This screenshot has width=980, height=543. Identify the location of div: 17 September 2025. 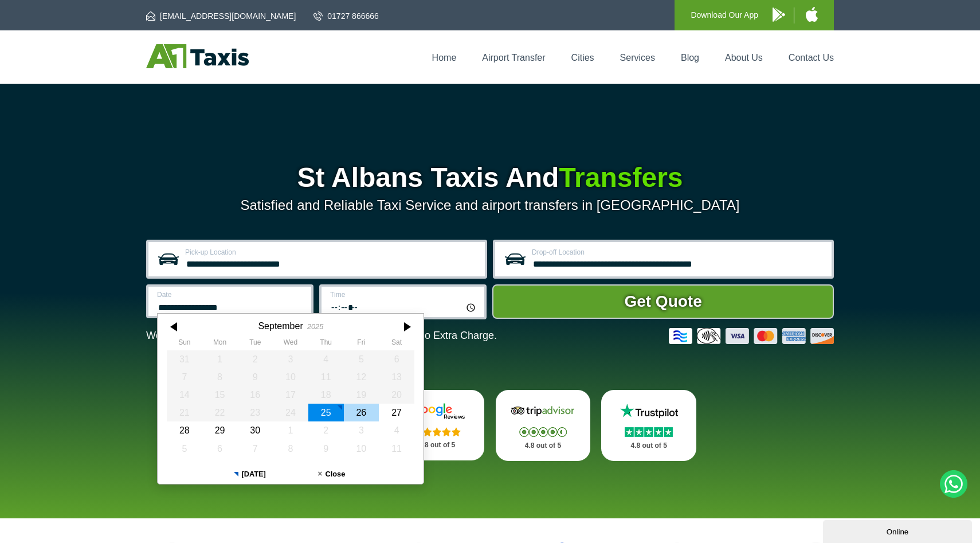
(291, 395).